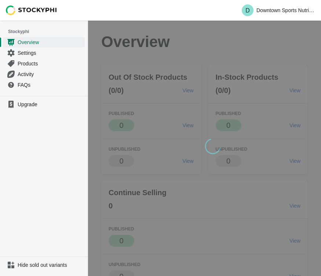  Describe the element at coordinates (248, 10) in the screenshot. I see `text: D` at that location.